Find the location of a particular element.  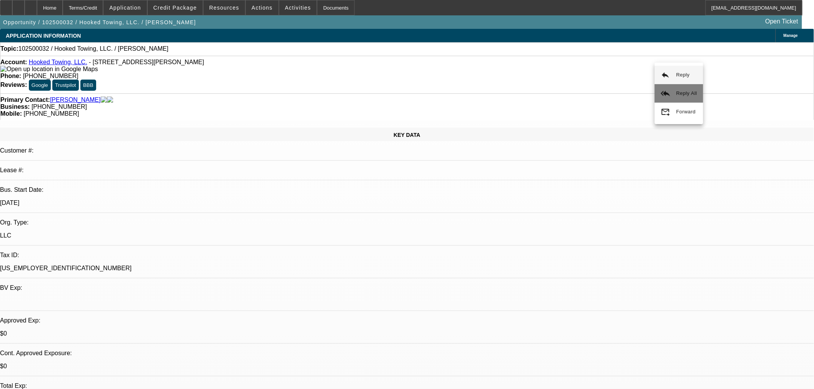

button: Resources is located at coordinates (224, 8).